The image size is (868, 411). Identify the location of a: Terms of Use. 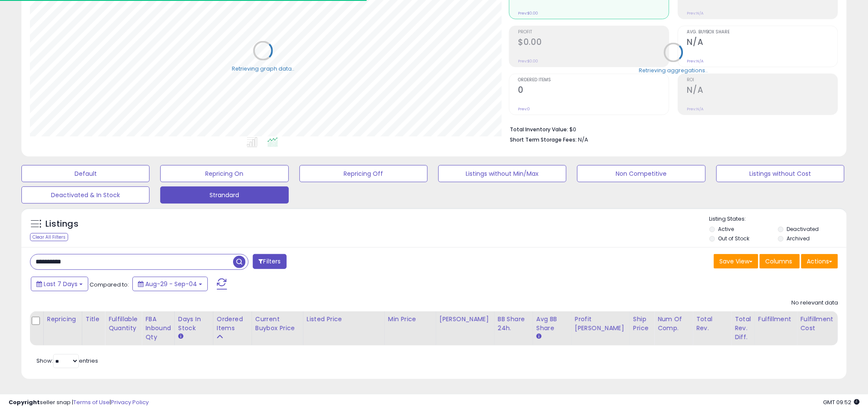
(91, 402).